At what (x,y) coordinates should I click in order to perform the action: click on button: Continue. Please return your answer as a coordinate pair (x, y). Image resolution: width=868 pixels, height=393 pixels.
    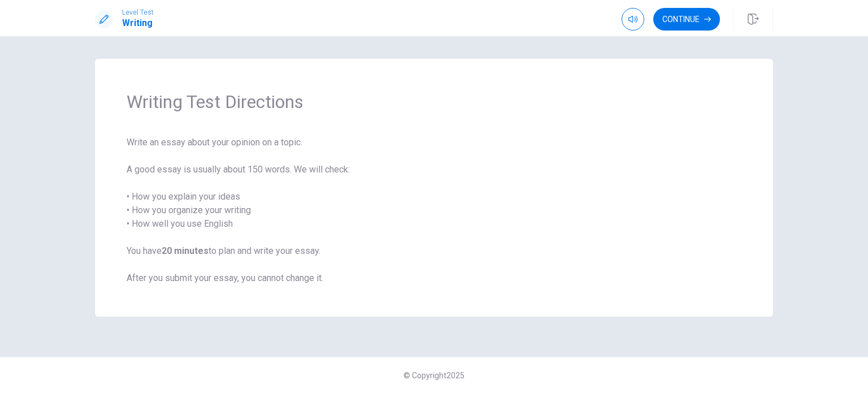
    Looking at the image, I should click on (687, 19).